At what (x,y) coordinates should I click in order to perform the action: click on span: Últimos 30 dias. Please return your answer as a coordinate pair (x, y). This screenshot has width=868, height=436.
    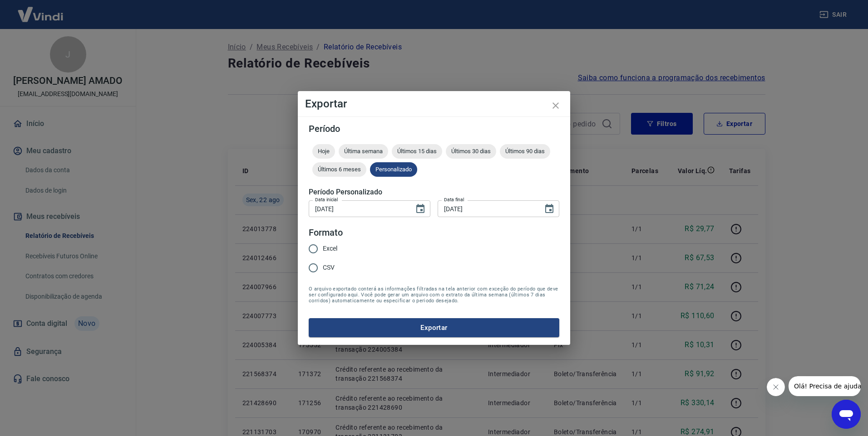
    Looking at the image, I should click on (470, 151).